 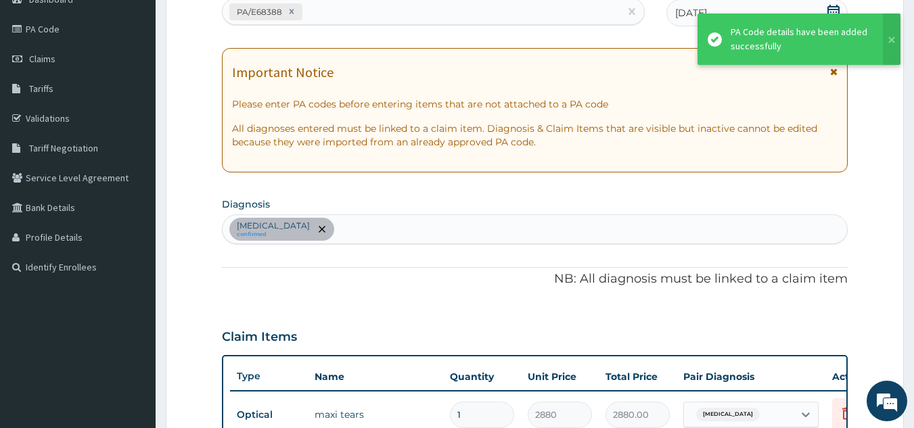 What do you see at coordinates (133, 196) in the screenshot?
I see `span: We're online!` at bounding box center [133, 196].